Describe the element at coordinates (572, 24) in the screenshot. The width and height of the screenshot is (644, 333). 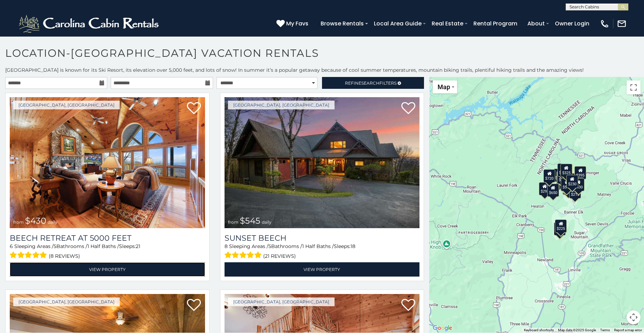
I see `a: Owner Login` at that location.